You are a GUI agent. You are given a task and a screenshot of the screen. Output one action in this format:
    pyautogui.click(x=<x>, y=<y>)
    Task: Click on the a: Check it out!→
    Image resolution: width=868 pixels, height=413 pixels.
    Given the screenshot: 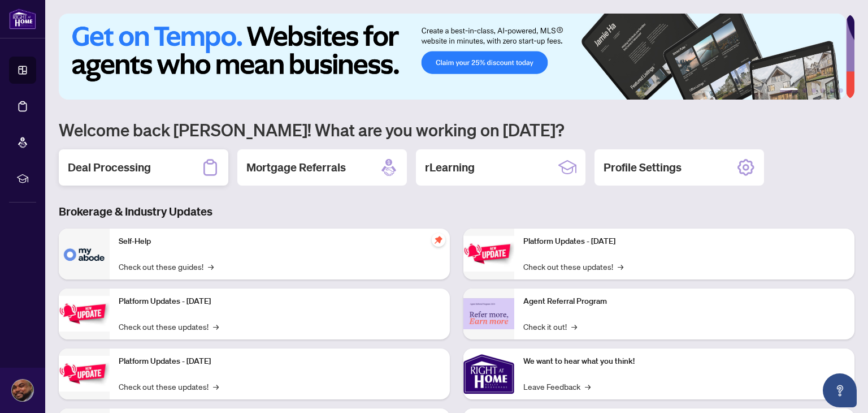 What is the action you would take?
    pyautogui.click(x=550, y=326)
    